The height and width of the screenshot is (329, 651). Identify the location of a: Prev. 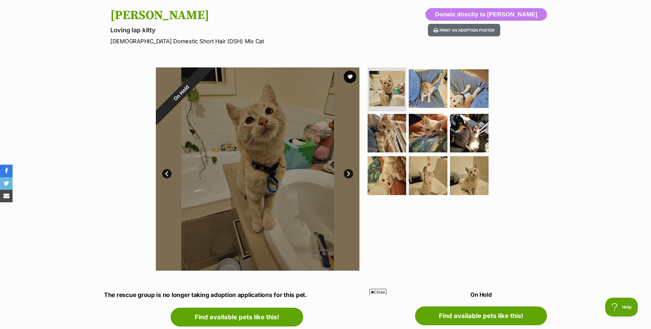
(167, 174).